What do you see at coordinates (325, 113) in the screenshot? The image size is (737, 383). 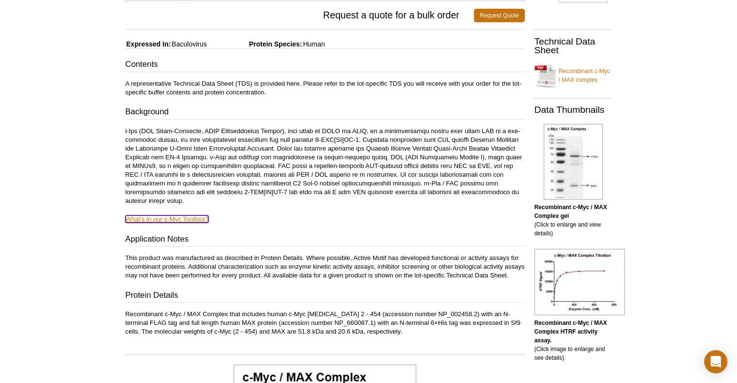 I see `h3: Background` at bounding box center [325, 113].